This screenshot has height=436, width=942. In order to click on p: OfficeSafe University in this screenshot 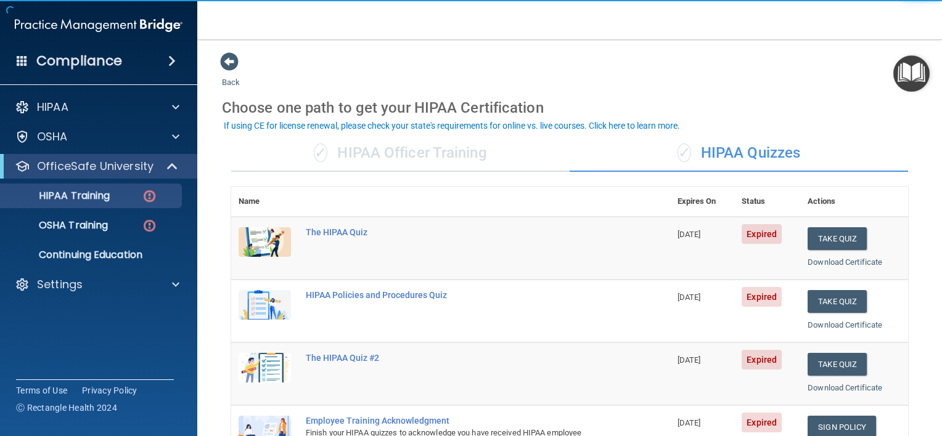, I will do `click(95, 166)`.